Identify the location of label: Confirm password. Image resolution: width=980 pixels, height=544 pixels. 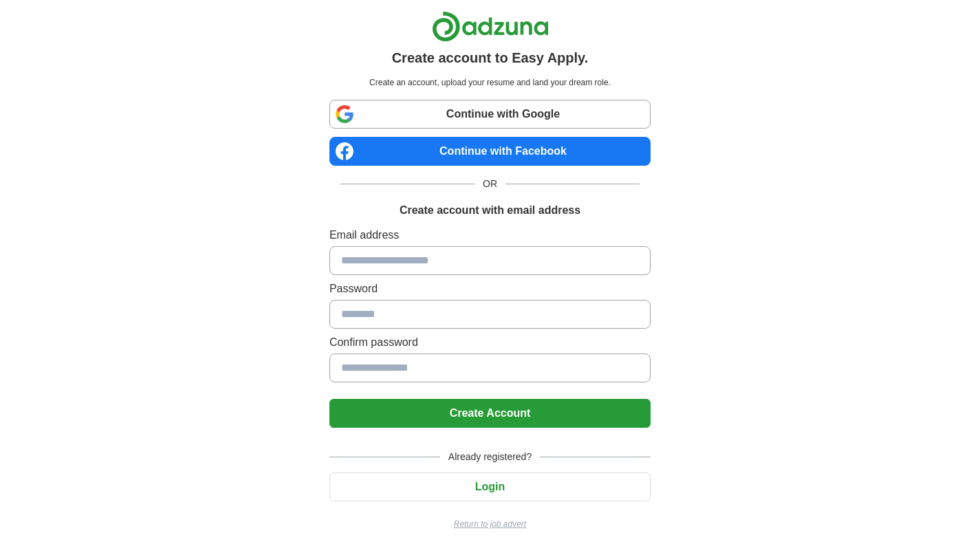
(490, 342).